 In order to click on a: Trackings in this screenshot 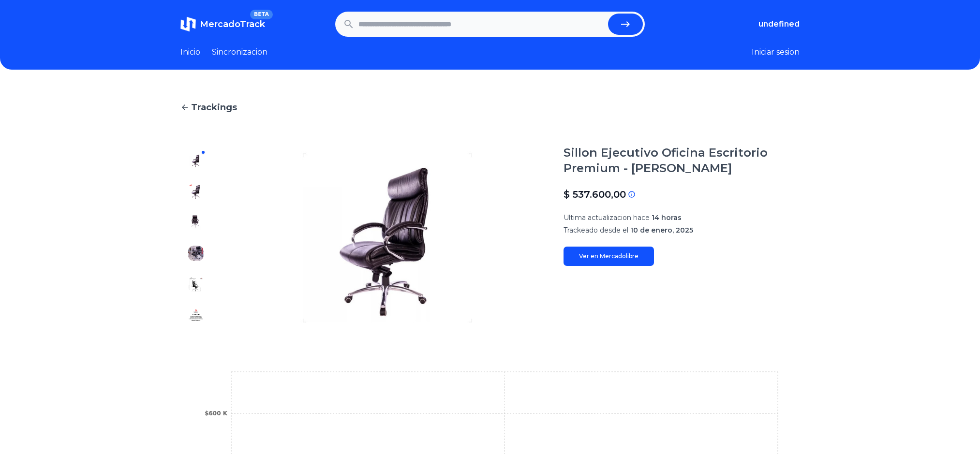, I will do `click(490, 107)`.